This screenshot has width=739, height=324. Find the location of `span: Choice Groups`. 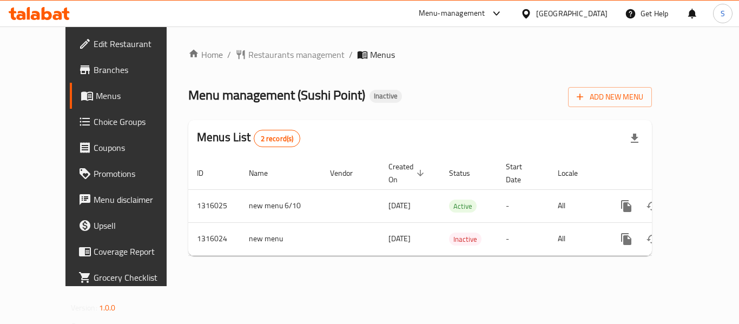

span: Choice Groups is located at coordinates (137, 122).